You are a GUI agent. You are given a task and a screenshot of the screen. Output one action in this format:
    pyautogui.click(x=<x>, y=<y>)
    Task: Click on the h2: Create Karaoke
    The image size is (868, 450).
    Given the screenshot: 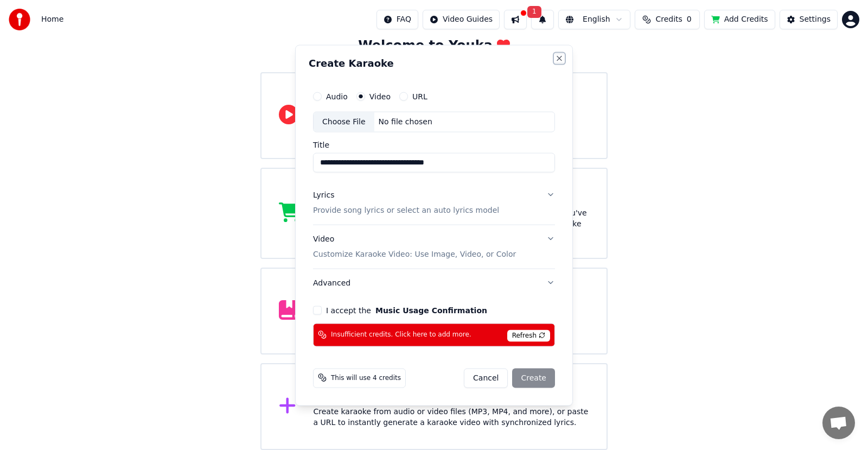 What is the action you would take?
    pyautogui.click(x=434, y=63)
    